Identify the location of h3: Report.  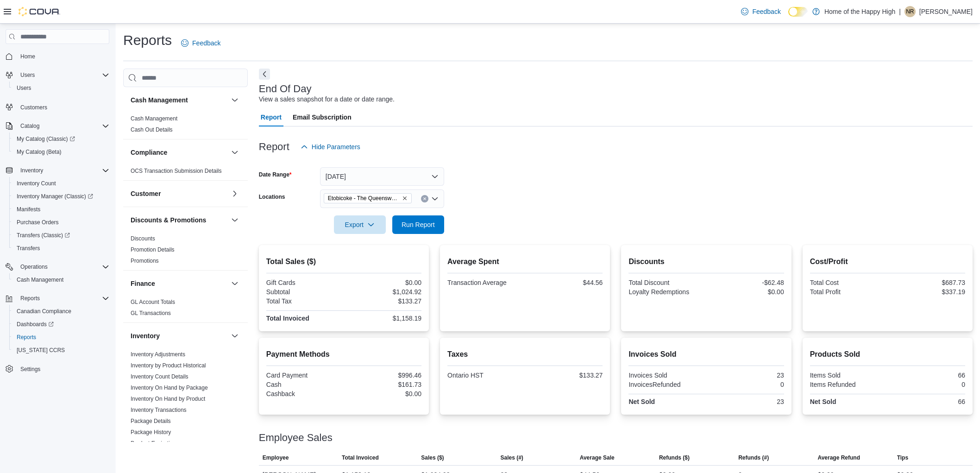
(274, 147).